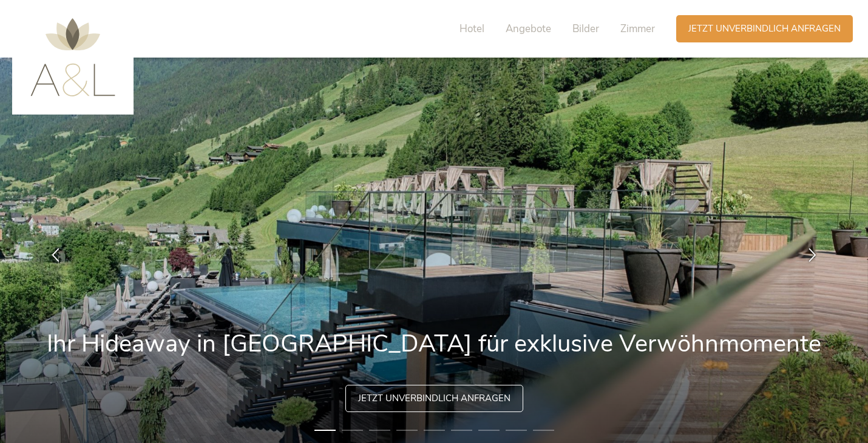 The width and height of the screenshot is (868, 443). I want to click on span: Hotel, so click(472, 28).